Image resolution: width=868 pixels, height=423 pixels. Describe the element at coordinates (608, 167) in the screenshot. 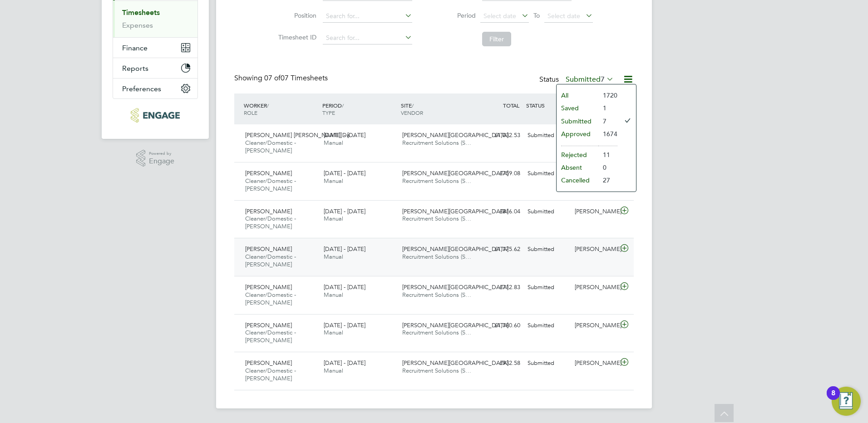

I see `li: 0` at that location.